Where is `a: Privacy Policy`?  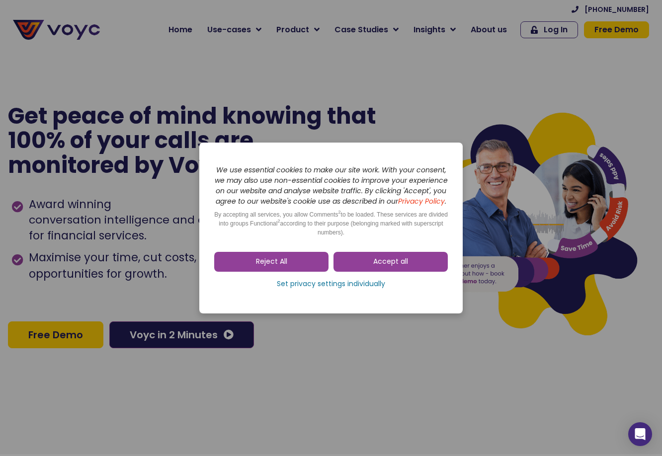
a: Privacy Policy is located at coordinates (421, 201).